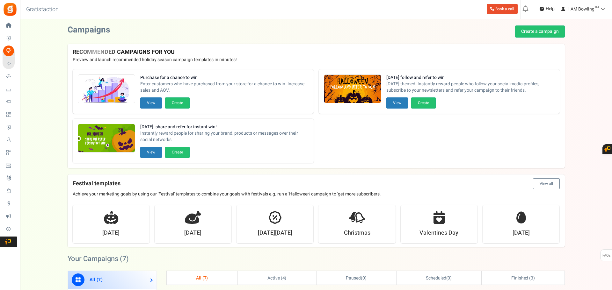  I want to click on h2: Your Campaigns ( ), so click(98, 259).